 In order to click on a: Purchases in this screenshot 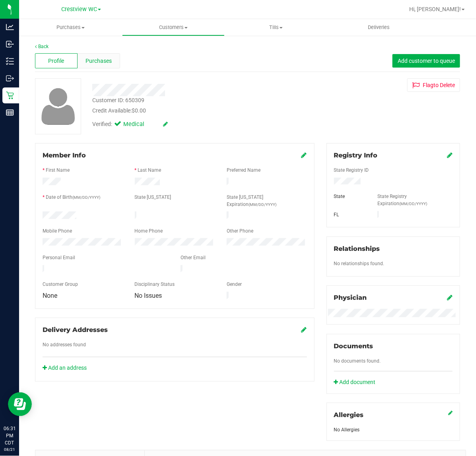, I will do `click(71, 27)`.